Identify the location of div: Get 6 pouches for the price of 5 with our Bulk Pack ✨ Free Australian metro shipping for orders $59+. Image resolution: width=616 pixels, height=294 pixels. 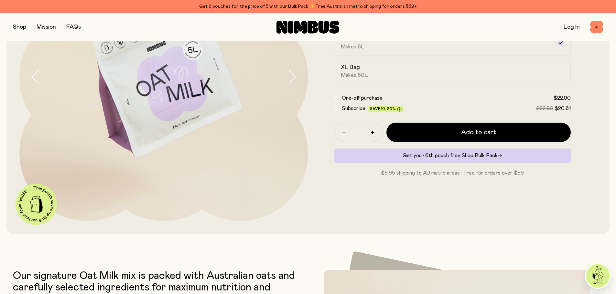
(308, 6).